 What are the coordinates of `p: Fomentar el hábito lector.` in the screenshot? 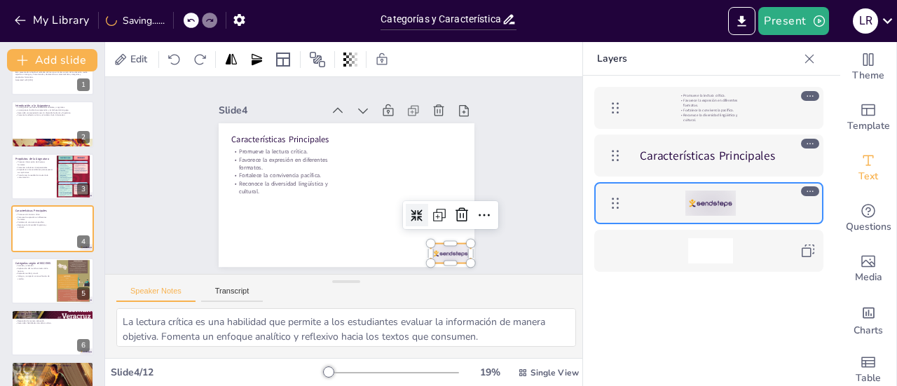 It's located at (53, 368).